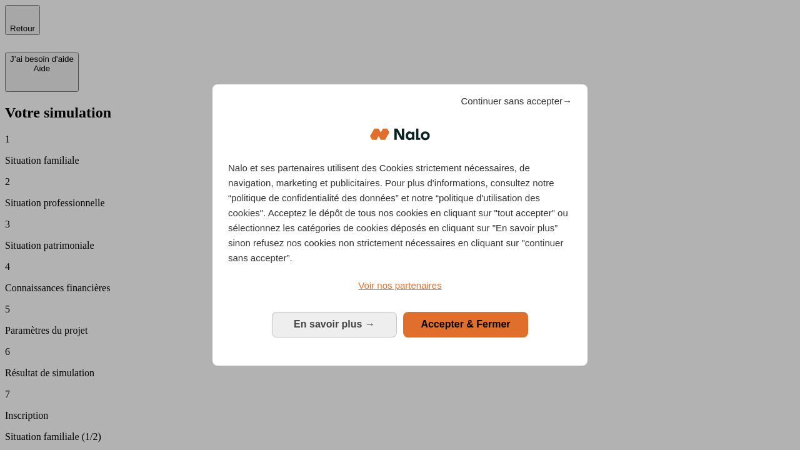 The image size is (800, 450). Describe the element at coordinates (400, 134) in the screenshot. I see `img: Logo` at that location.